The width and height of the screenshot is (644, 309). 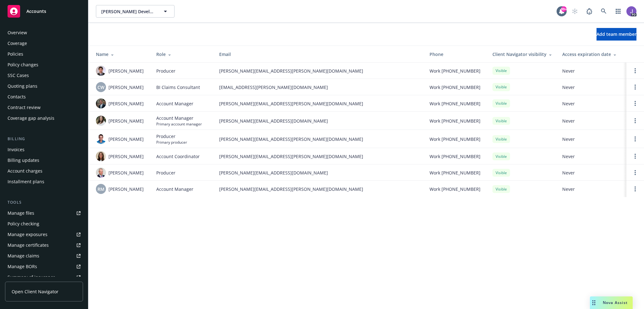 I want to click on a: Billing updates, so click(x=44, y=160).